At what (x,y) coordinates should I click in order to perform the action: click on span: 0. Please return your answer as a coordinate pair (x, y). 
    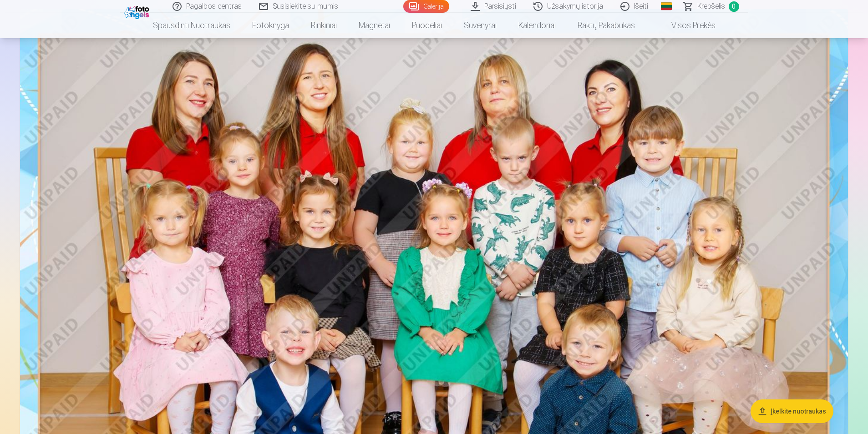
    Looking at the image, I should click on (734, 6).